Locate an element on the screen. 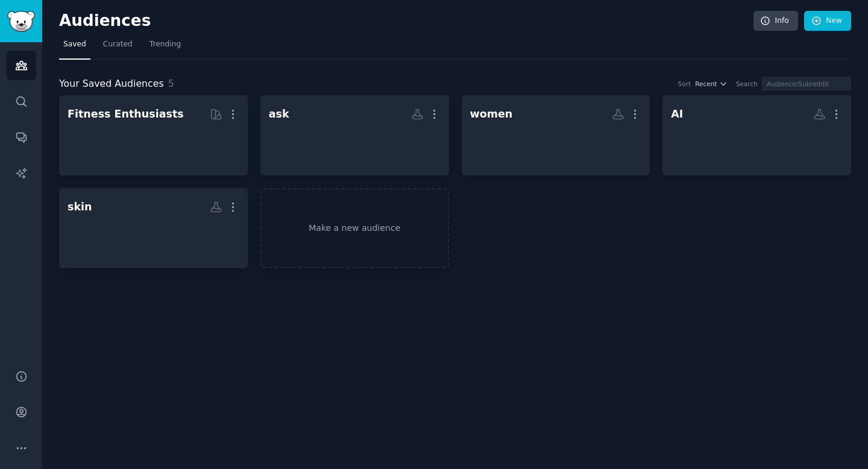 The width and height of the screenshot is (868, 469). a: skin is located at coordinates (153, 228).